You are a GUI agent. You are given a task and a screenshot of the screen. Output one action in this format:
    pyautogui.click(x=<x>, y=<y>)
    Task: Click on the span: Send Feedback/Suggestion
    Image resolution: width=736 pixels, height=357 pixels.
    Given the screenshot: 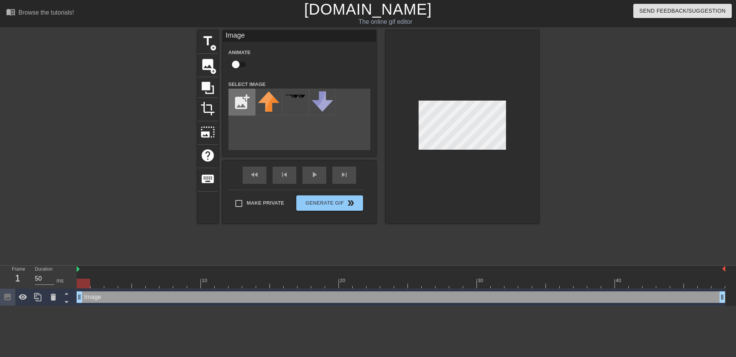 What is the action you would take?
    pyautogui.click(x=683, y=11)
    